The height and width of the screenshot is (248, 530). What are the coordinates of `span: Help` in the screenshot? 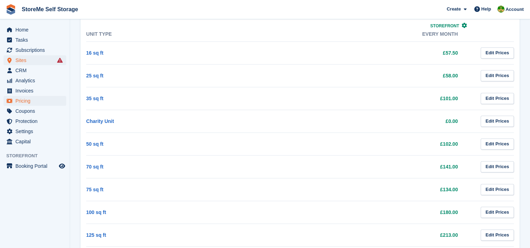 It's located at (486, 9).